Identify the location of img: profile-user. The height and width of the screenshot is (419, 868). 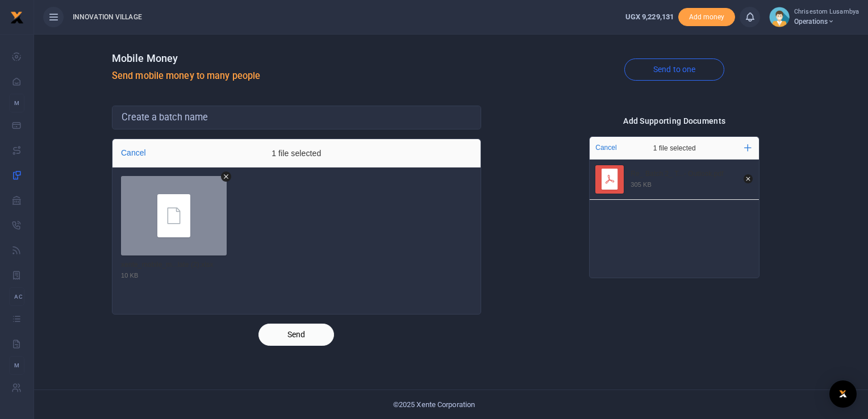
(779, 17).